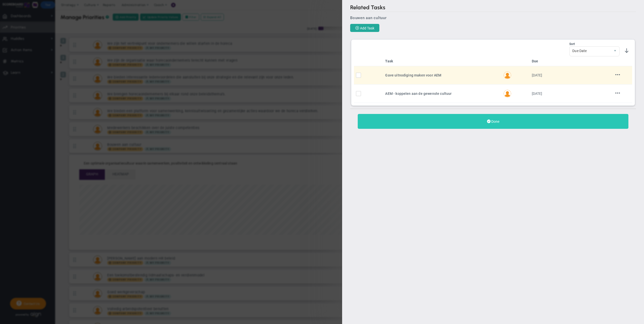  Describe the element at coordinates (365, 28) in the screenshot. I see `button: Add Task` at that location.